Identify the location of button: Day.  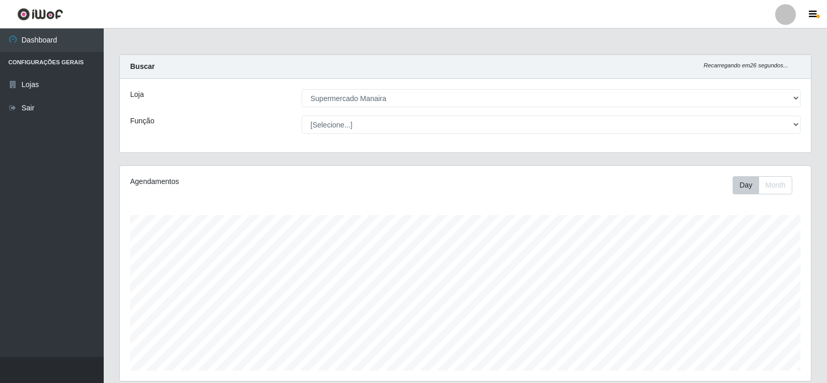
(745, 185).